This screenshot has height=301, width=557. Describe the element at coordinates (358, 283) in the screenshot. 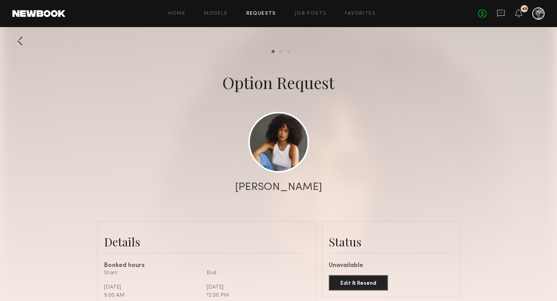

I see `button: Edit & Resend` at that location.